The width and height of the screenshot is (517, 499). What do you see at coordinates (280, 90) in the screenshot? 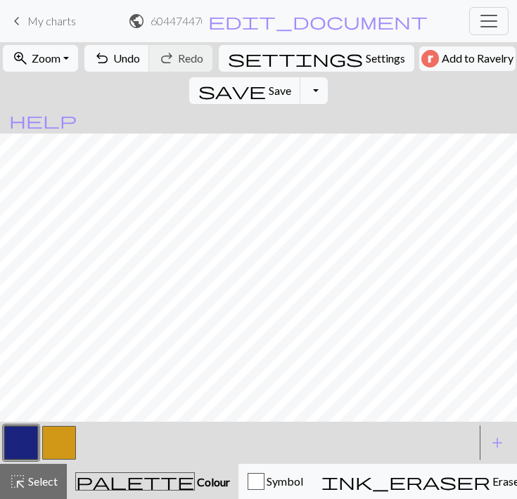
I see `span: Save` at bounding box center [280, 90].